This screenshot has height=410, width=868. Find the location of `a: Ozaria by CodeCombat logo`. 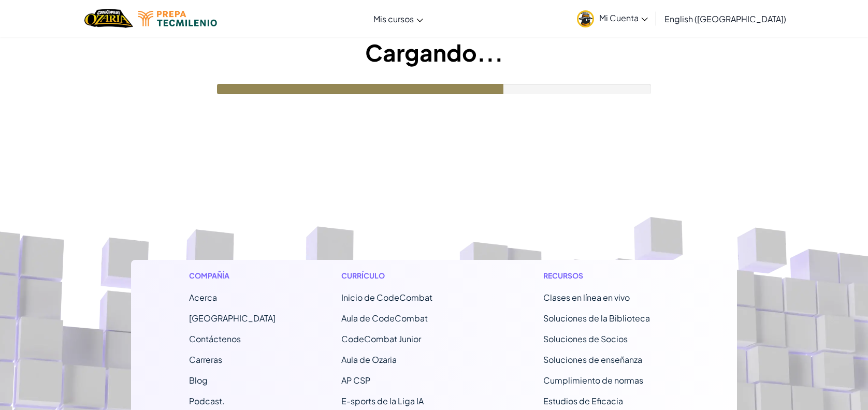

a: Ozaria by CodeCombat logo is located at coordinates (108, 18).